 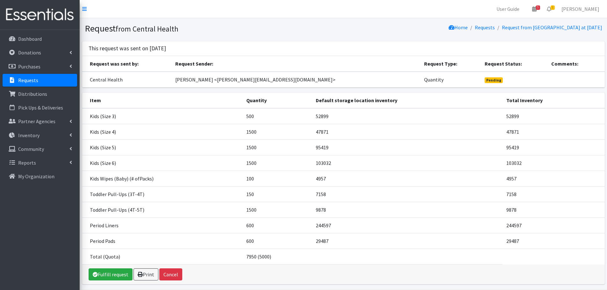 I want to click on p: Donations, so click(x=30, y=53).